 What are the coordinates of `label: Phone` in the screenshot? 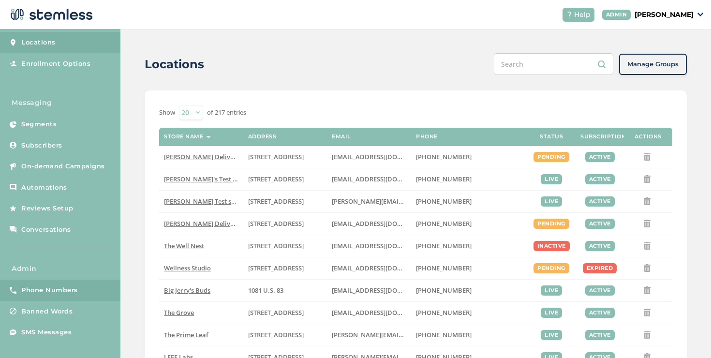 It's located at (426, 136).